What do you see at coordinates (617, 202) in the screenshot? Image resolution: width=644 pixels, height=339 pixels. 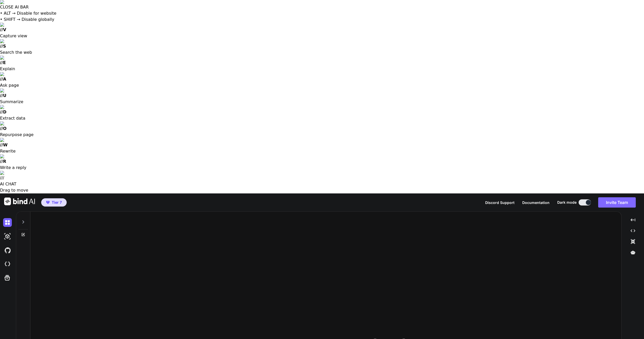 I see `button: Invite Team` at bounding box center [617, 202].